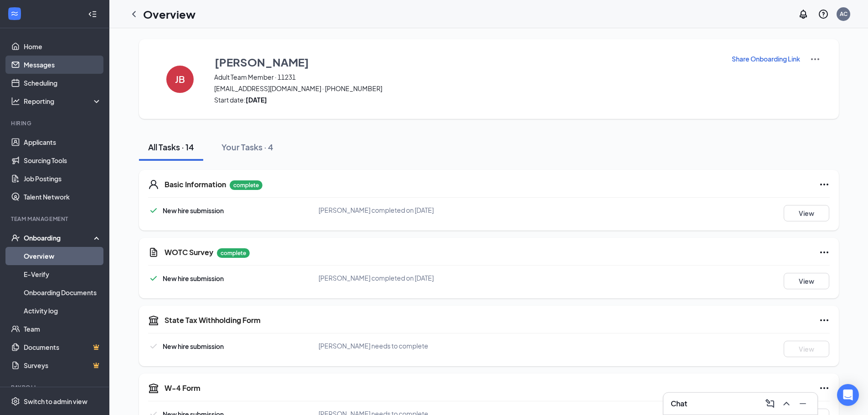 The width and height of the screenshot is (868, 415). Describe the element at coordinates (62, 179) in the screenshot. I see `a: Job Postings` at that location.